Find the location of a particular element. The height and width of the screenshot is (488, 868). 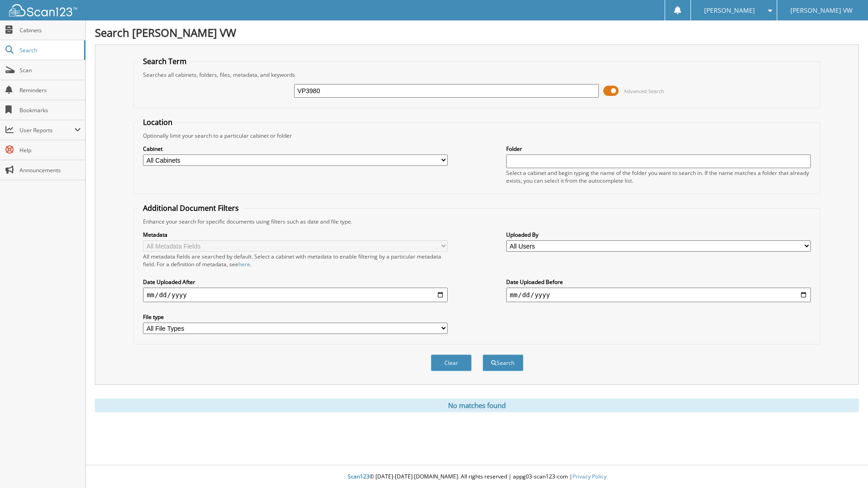

button: Clear is located at coordinates (451, 362).